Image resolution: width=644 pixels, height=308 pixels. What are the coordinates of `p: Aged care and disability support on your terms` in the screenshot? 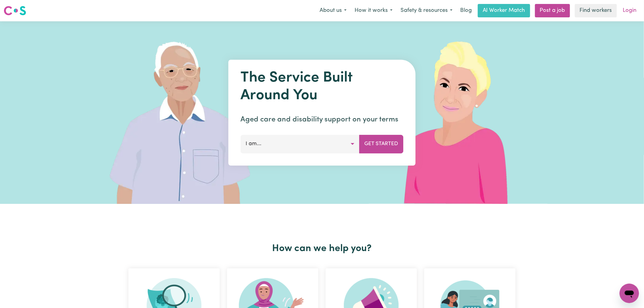 It's located at (322, 120).